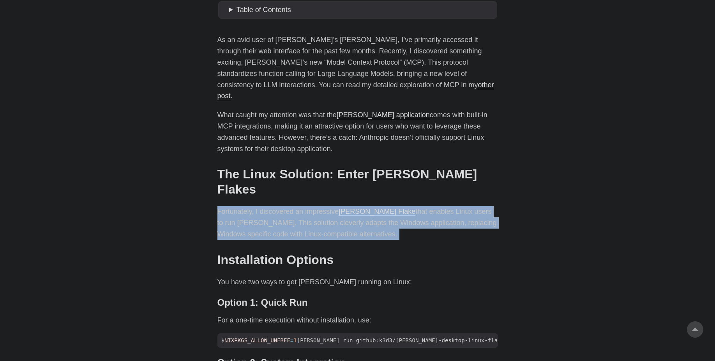 The image size is (715, 361). Describe the element at coordinates (264, 10) in the screenshot. I see `span: Table of Contents` at that location.